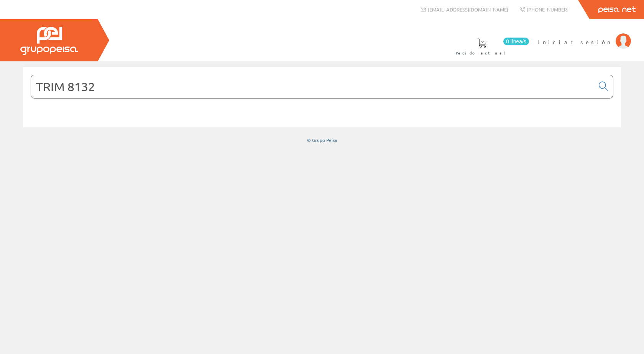 This screenshot has width=644, height=354. Describe the element at coordinates (516, 41) in the screenshot. I see `span: 0 línea/s` at that location.